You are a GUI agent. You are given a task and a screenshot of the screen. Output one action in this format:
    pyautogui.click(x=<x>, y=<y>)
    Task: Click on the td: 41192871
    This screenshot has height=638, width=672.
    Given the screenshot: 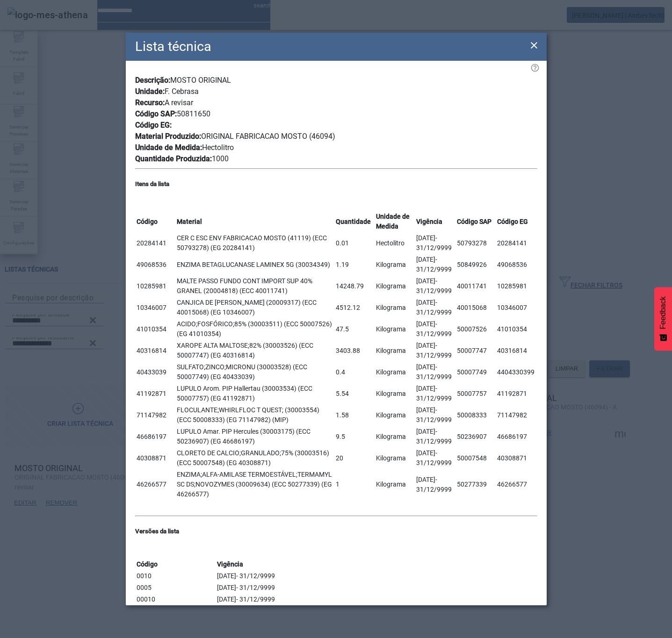 What is the action you would take?
    pyautogui.click(x=156, y=394)
    